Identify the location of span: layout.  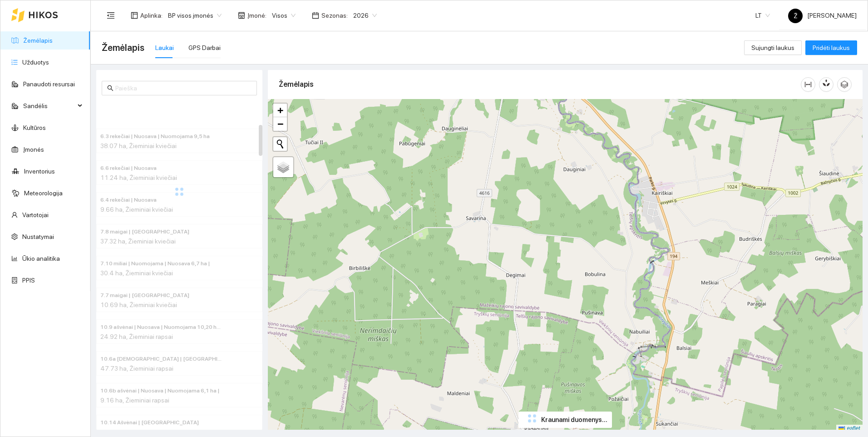
(134, 16).